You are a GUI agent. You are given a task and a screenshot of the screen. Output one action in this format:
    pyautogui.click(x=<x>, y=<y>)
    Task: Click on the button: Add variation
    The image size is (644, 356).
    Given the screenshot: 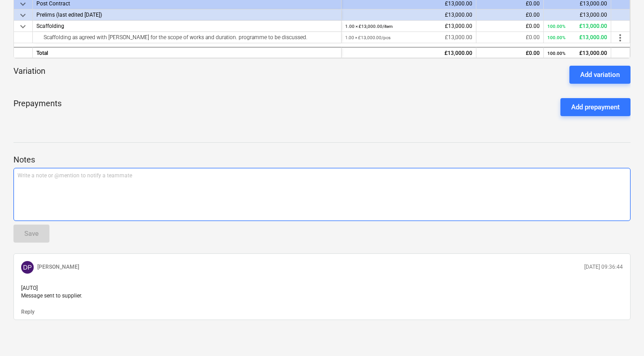 What is the action you would take?
    pyautogui.click(x=600, y=75)
    